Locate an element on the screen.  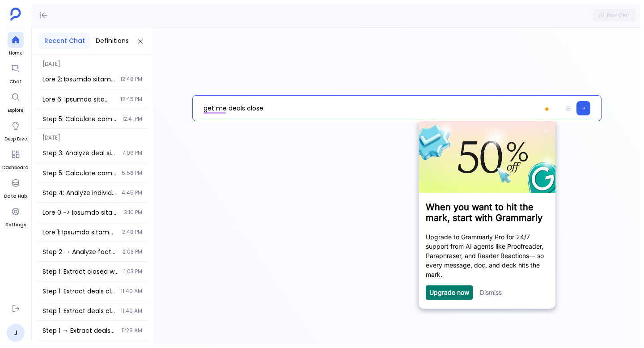
a: Upgrade now is located at coordinates (35, 171).